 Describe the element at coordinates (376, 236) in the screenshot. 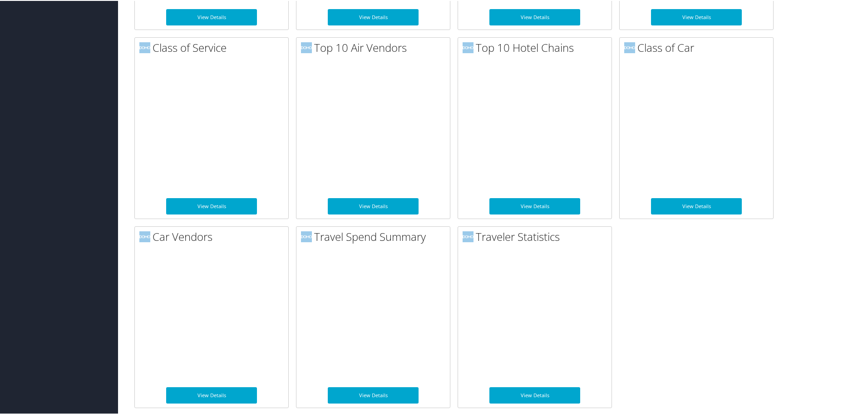

I see `h2: Travel Spend Summary` at that location.